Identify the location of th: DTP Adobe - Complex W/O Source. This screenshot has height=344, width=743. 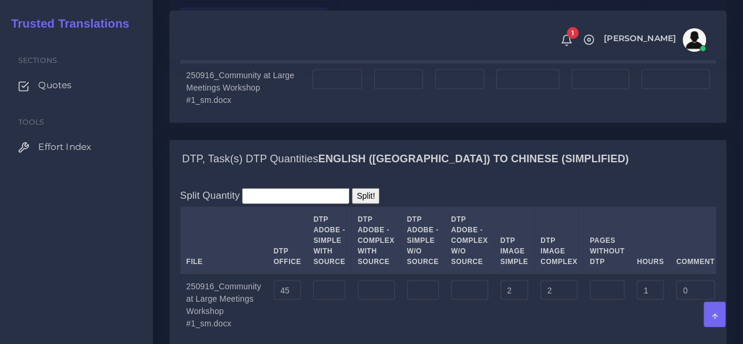
(469, 240).